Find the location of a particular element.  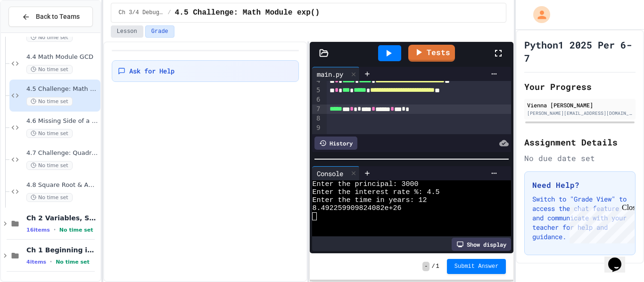

span: Ch 2 Variables, Statements & Expressions is located at coordinates (62, 218).